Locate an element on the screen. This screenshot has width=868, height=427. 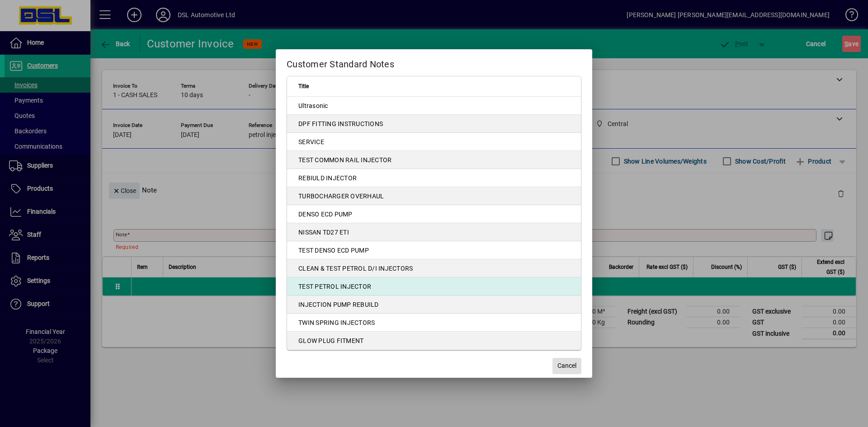
td: TEST COMMON RAIL INJECTOR is located at coordinates (434, 160).